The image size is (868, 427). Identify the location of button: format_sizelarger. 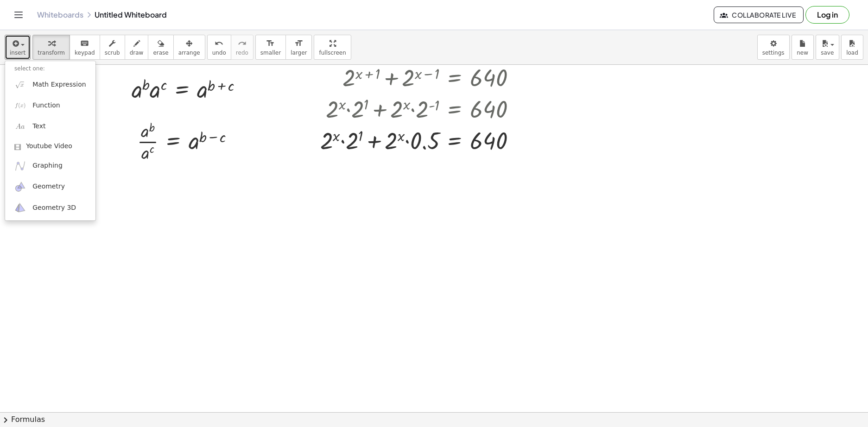
(298, 48).